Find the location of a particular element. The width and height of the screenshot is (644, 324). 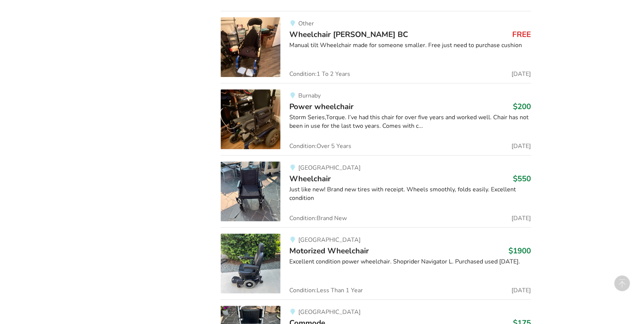

h3: $1900 is located at coordinates (520, 251).